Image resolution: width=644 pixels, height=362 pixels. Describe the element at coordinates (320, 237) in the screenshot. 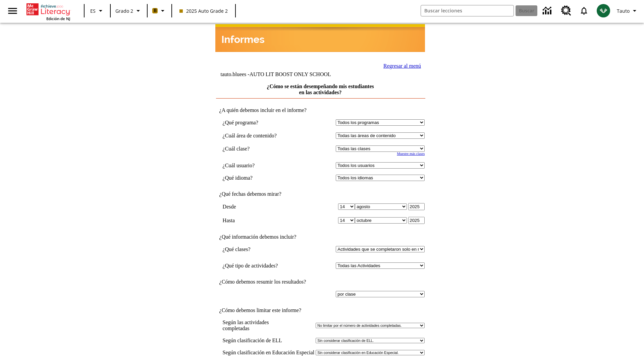

I see `td: ¿Qué información debemos incluir?` at that location.